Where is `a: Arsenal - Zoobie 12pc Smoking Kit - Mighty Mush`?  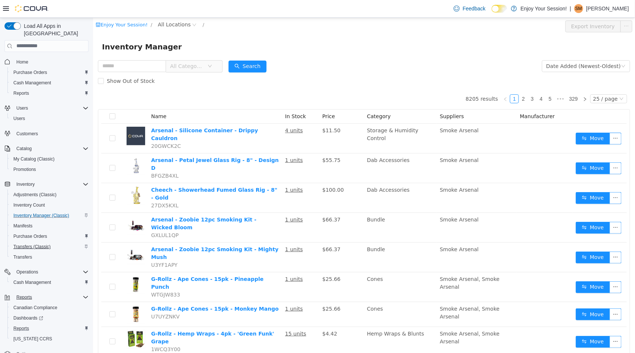 a: Arsenal - Zoobie 12pc Smoking Kit - Mighty Mush is located at coordinates (122, 235).